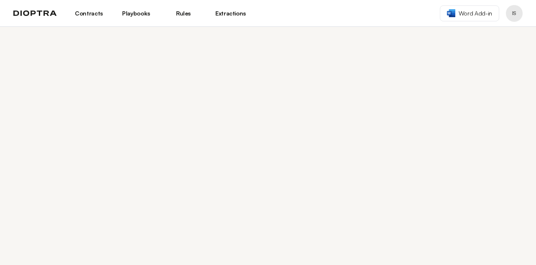 The width and height of the screenshot is (536, 265). What do you see at coordinates (183, 13) in the screenshot?
I see `a: Rules` at bounding box center [183, 13].